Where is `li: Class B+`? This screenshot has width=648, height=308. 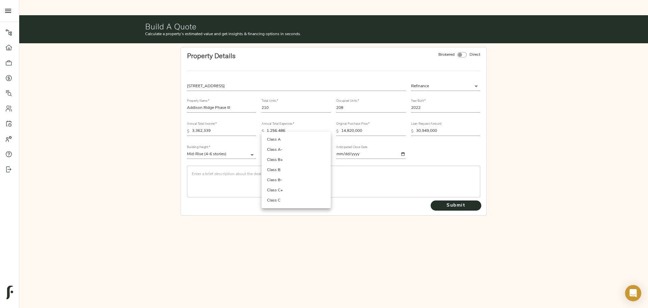 li: Class B+ is located at coordinates (296, 160).